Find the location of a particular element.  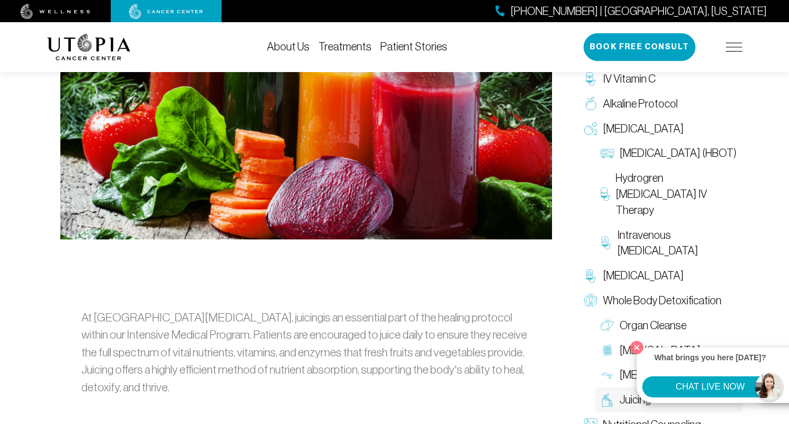

img: Hyperbaric Oxygen Therapy (HBOT) is located at coordinates (607, 153).